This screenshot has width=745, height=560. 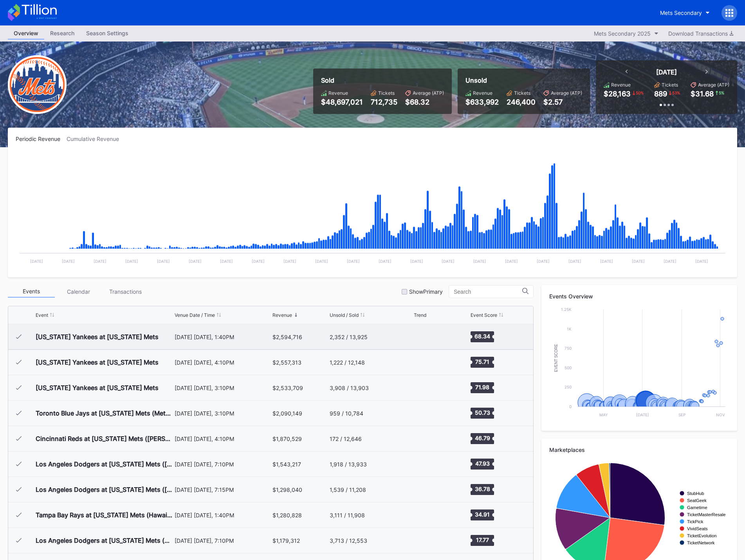 What do you see at coordinates (125, 291) in the screenshot?
I see `div: Transactions` at bounding box center [125, 291].